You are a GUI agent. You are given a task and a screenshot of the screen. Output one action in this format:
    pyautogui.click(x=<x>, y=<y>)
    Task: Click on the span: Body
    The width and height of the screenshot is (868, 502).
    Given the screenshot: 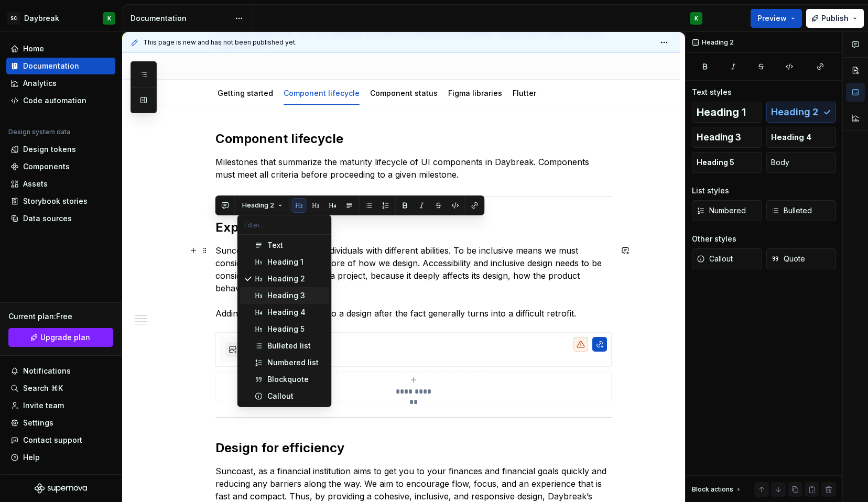 What is the action you would take?
    pyautogui.click(x=780, y=163)
    